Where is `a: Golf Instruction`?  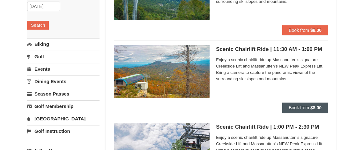 a: Golf Instruction is located at coordinates (63, 131).